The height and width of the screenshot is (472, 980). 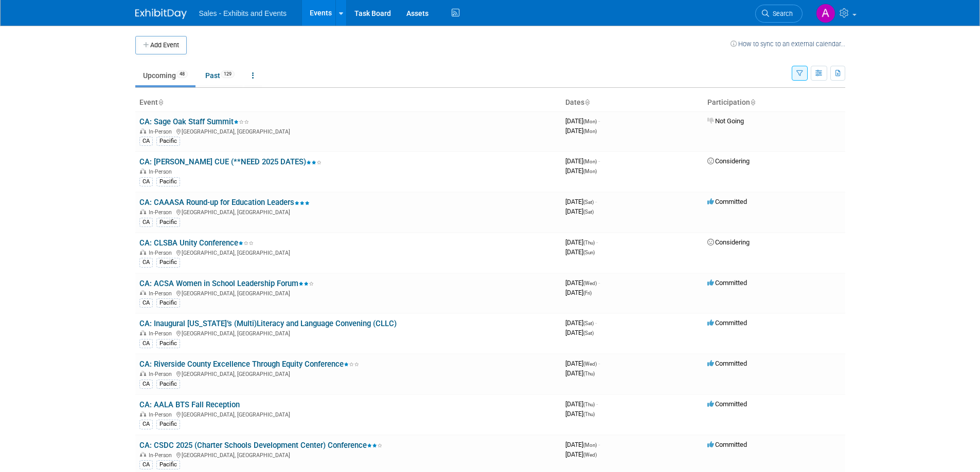 I want to click on a: CA: Riverside County Excellence Through Equity Conference, so click(x=249, y=364).